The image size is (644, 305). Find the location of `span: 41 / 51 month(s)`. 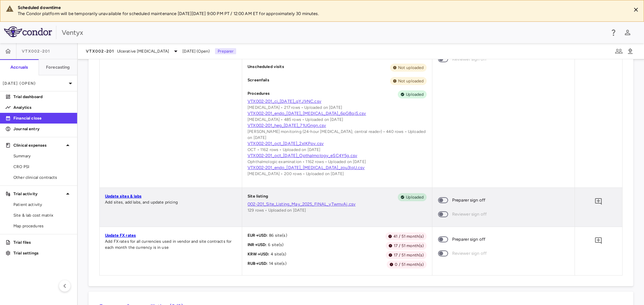

span: 41 / 51 month(s) is located at coordinates (408, 237).